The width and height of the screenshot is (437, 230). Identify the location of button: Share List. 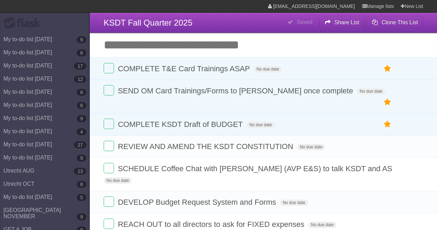
(342, 22).